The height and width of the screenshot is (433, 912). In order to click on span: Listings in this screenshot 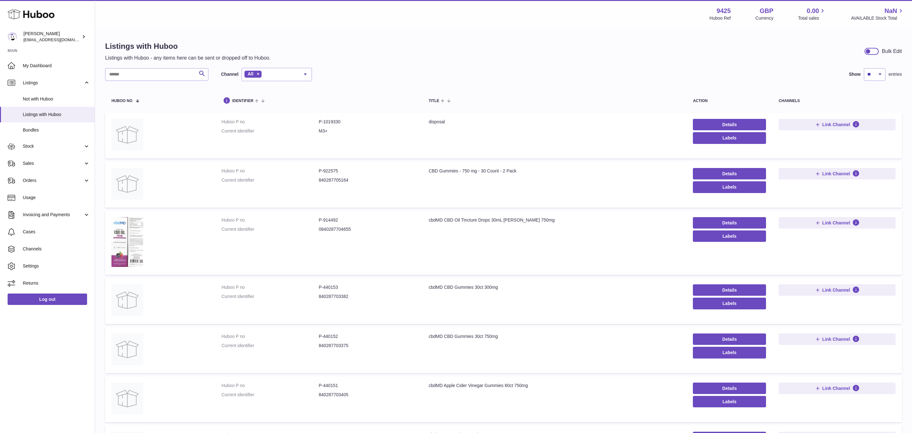, I will do `click(53, 83)`.